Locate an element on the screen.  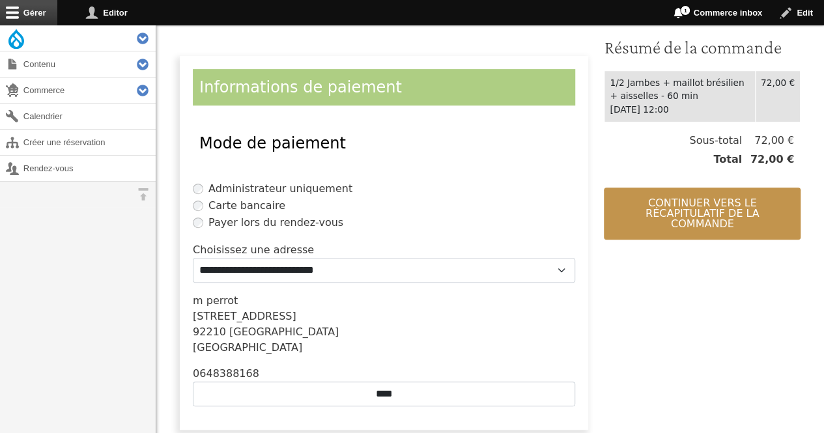
div: 0648388168 is located at coordinates (384, 374).